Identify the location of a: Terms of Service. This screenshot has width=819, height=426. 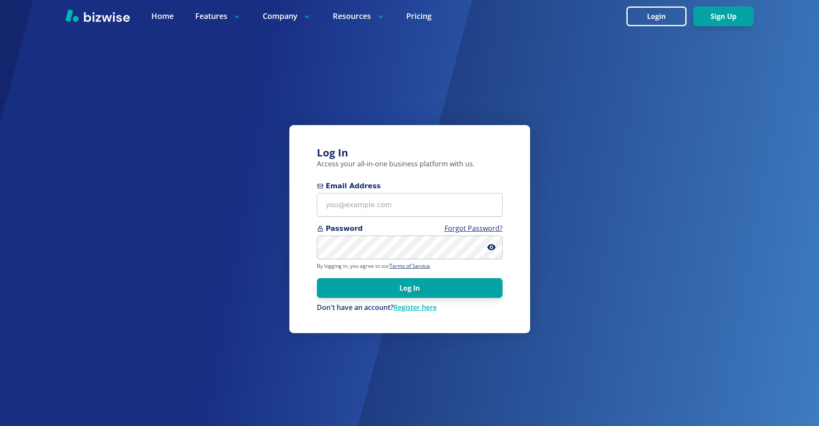
(410, 266).